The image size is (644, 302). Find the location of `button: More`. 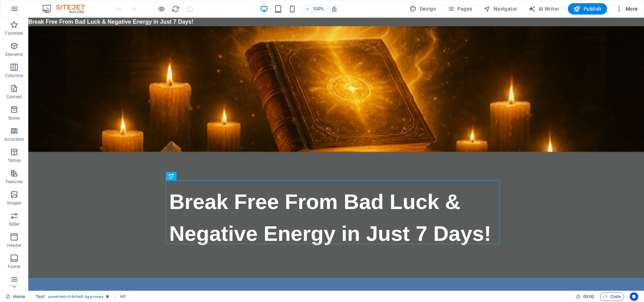

button: More is located at coordinates (627, 9).